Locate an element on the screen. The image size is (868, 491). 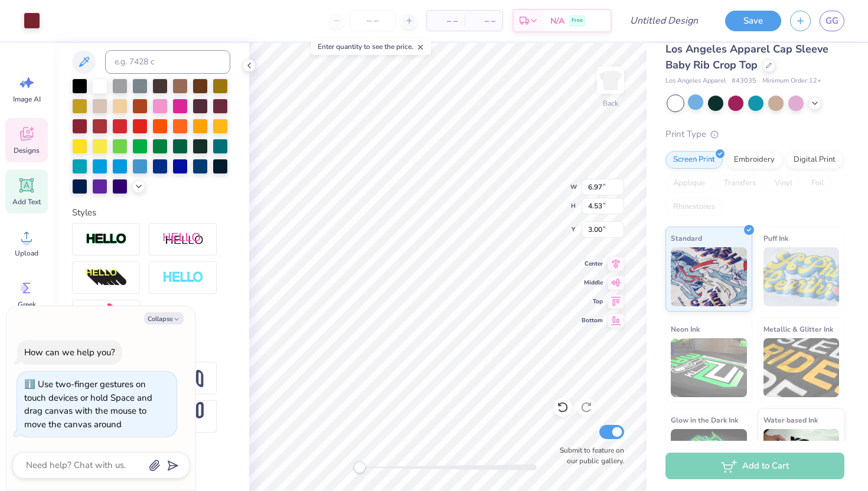
span: Top is located at coordinates (592, 302).